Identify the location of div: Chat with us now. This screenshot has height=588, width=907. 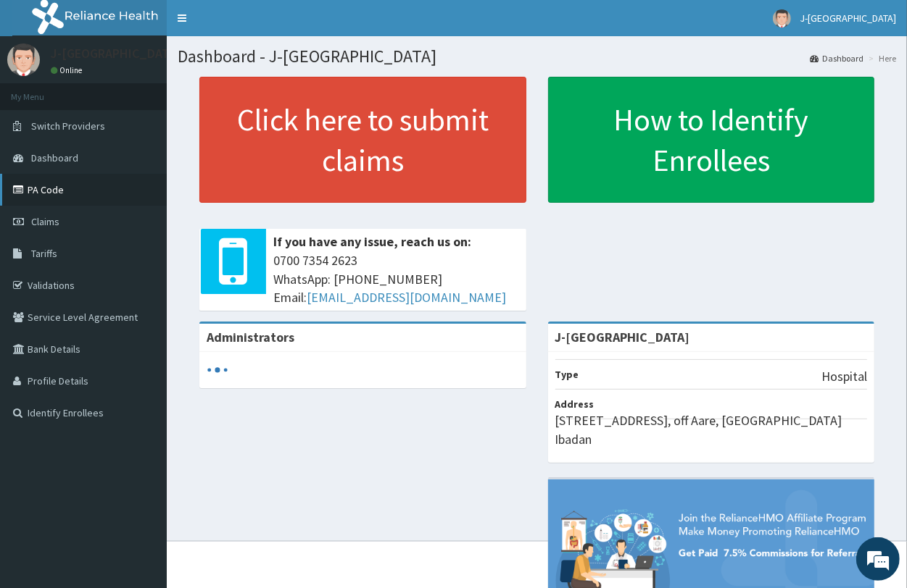
(160, 90).